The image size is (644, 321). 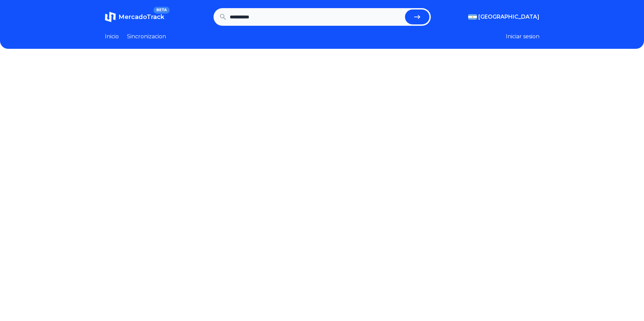 What do you see at coordinates (134, 17) in the screenshot?
I see `a: MercadoTrackBETA` at bounding box center [134, 17].